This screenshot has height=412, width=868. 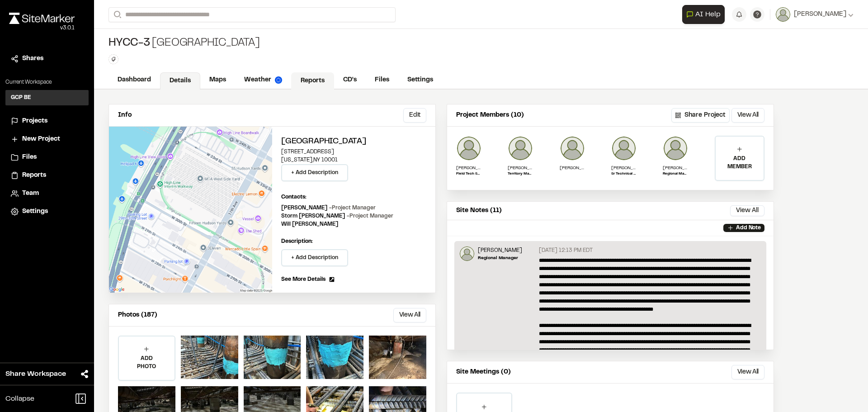 What do you see at coordinates (279, 80) in the screenshot?
I see `img: precipai.png` at bounding box center [279, 80].